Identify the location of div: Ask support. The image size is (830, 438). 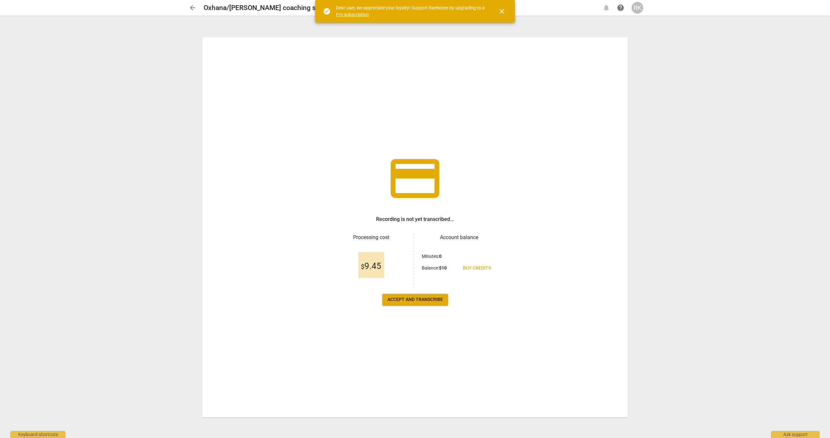
(795, 435).